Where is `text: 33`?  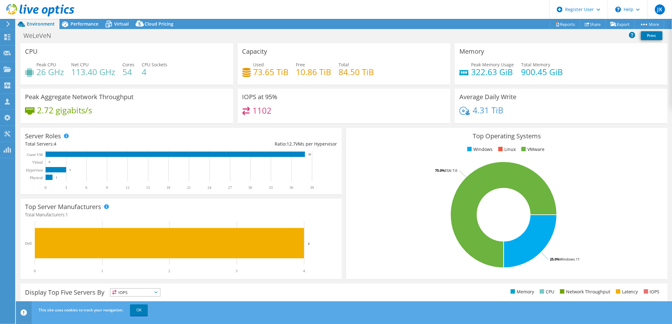
text: 33 is located at coordinates (271, 188).